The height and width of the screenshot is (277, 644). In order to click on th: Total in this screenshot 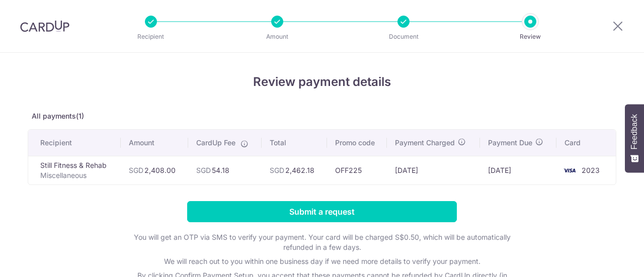, I will do `click(294, 143)`.